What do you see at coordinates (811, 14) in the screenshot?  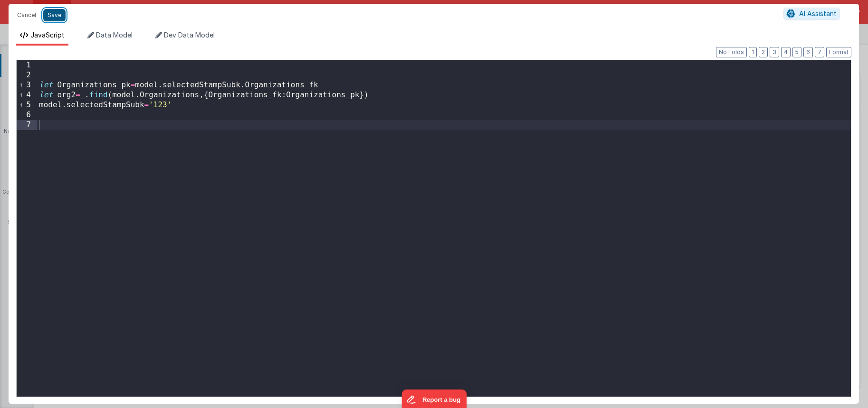 I see `button: AI Assistant` at bounding box center [811, 14].